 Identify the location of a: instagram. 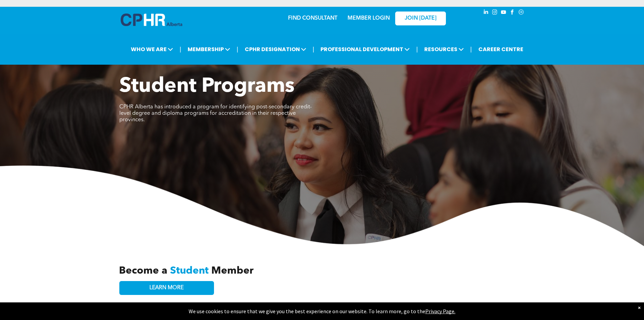
(495, 13).